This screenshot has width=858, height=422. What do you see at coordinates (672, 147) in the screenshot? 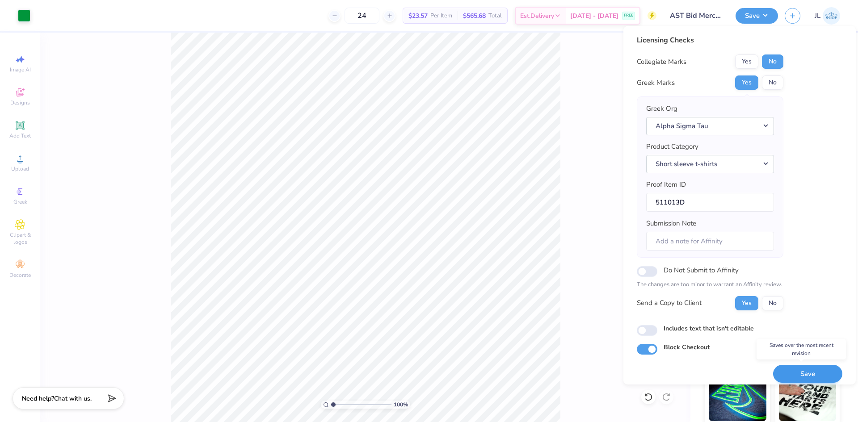
I see `label: Product Category` at bounding box center [672, 147].